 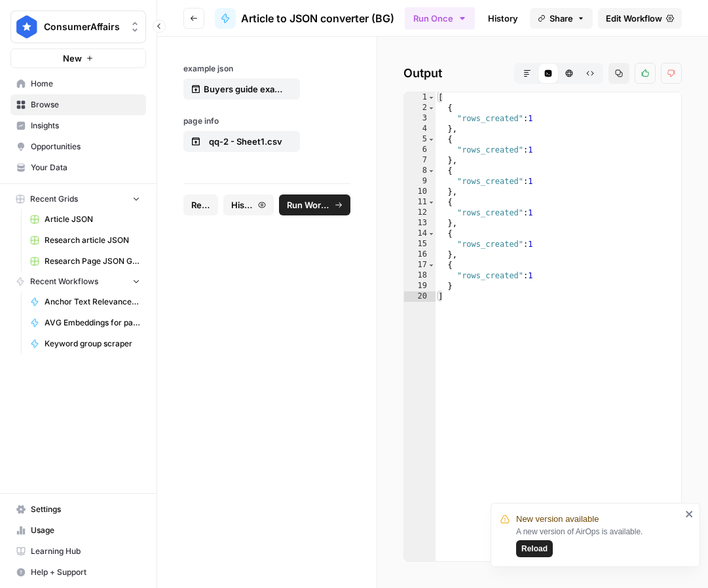 What do you see at coordinates (534, 548) in the screenshot?
I see `span: Reload` at bounding box center [534, 548].